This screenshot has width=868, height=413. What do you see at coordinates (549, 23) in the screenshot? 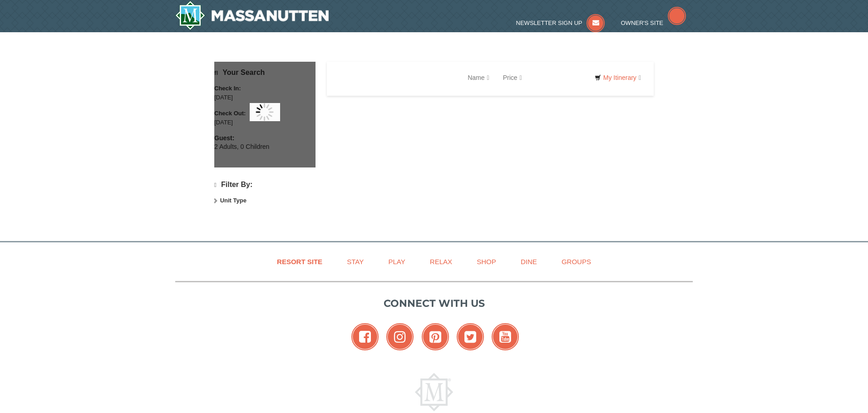
I see `span: Newsletter Sign Up` at bounding box center [549, 23].